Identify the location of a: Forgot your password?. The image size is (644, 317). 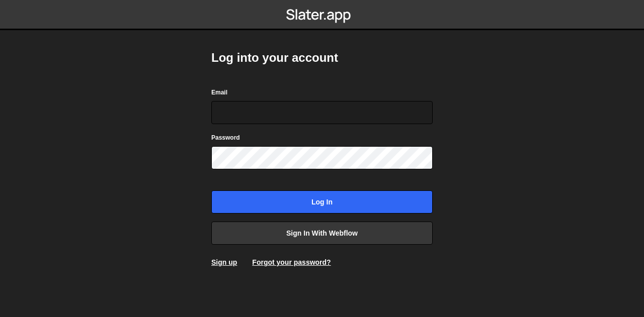
(291, 262).